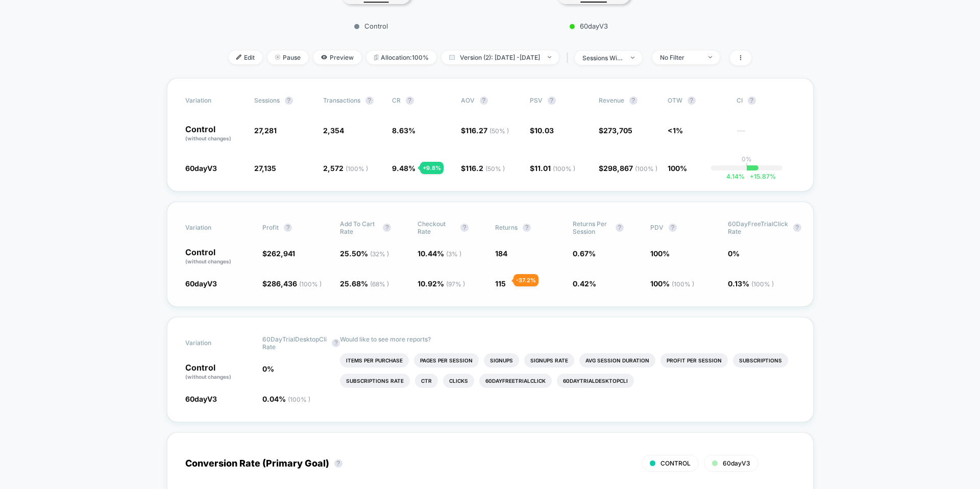 Image resolution: width=980 pixels, height=489 pixels. I want to click on img: edit, so click(239, 57).